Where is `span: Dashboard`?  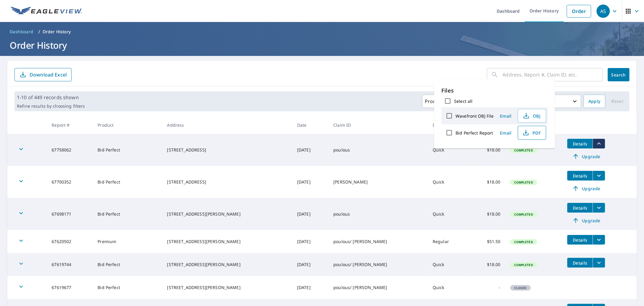
span: Dashboard is located at coordinates (22, 31).